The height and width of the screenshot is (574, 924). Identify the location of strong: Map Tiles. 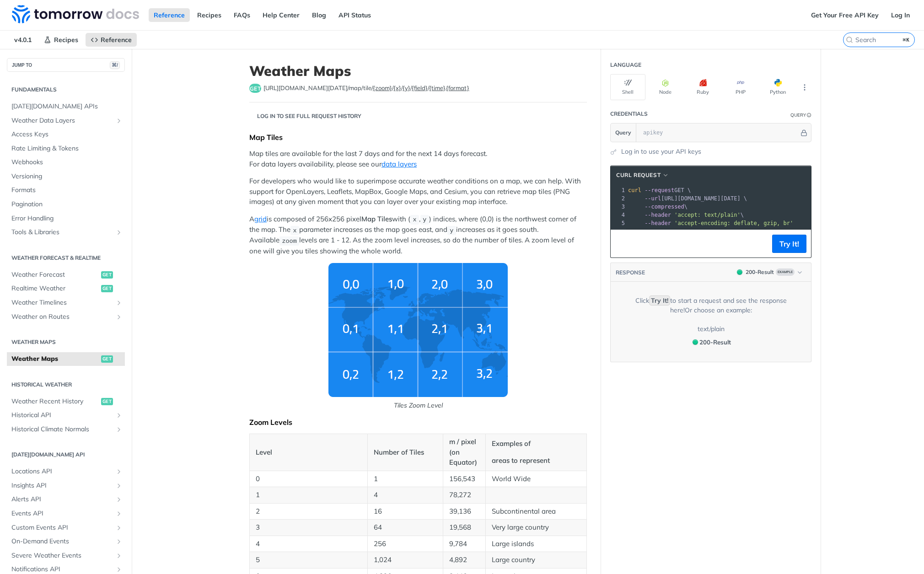
(377, 218).